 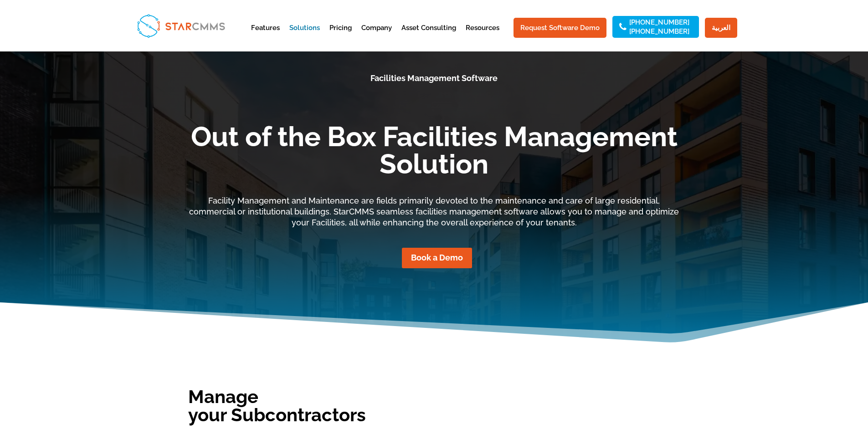 I want to click on h1: Out of the Box Facilities Management Solution, so click(x=434, y=152).